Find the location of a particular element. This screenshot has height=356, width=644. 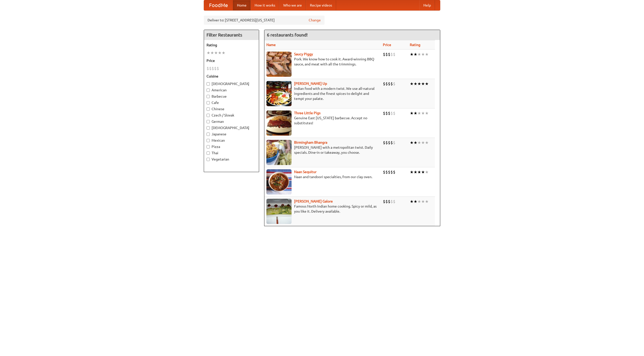

b: Three Little Pigs is located at coordinates (307, 113).